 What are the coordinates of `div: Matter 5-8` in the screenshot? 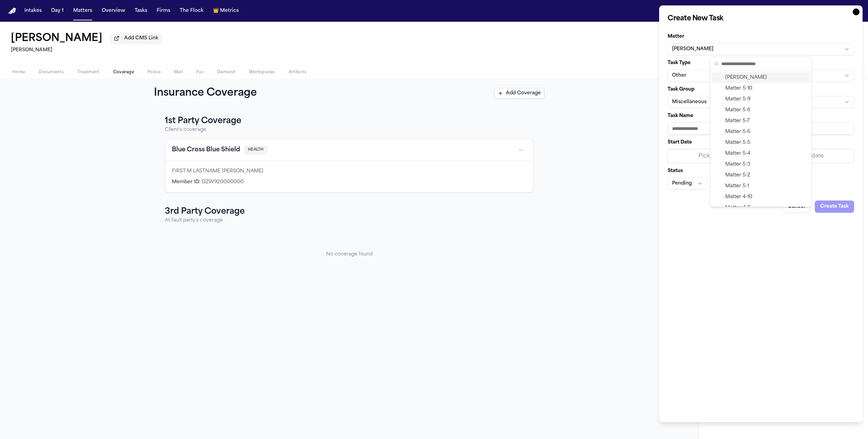 It's located at (761, 110).